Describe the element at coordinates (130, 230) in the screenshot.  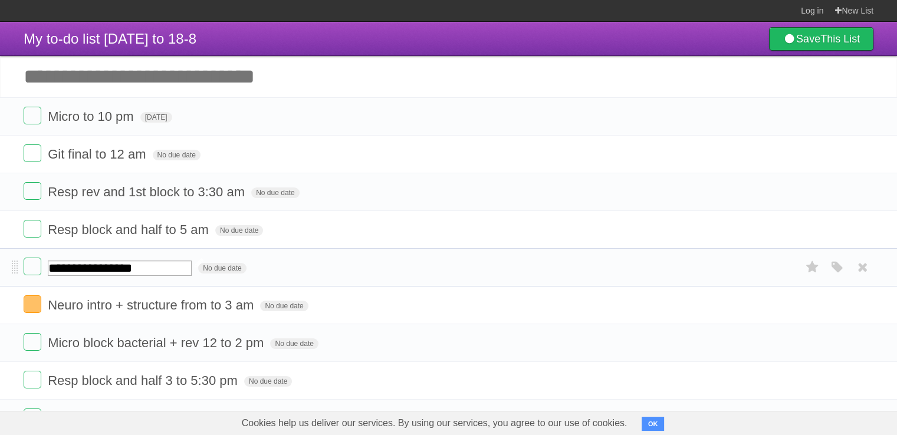
I see `span: Resp block and half to 5 am` at that location.